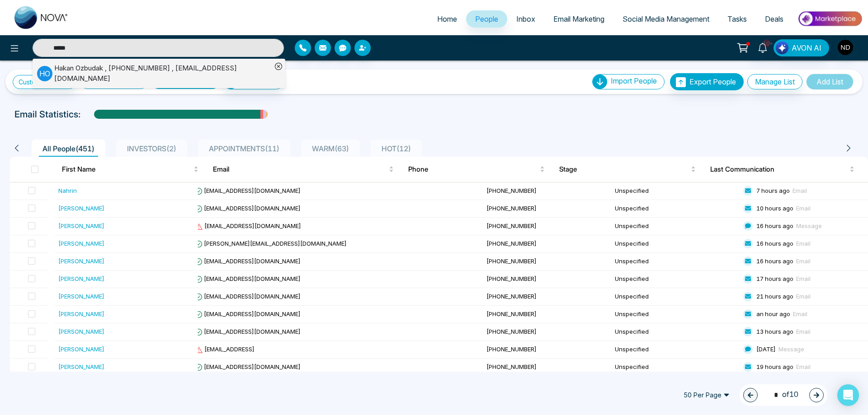 The height and width of the screenshot is (415, 868). What do you see at coordinates (666, 19) in the screenshot?
I see `span: Social Media Management` at bounding box center [666, 19].